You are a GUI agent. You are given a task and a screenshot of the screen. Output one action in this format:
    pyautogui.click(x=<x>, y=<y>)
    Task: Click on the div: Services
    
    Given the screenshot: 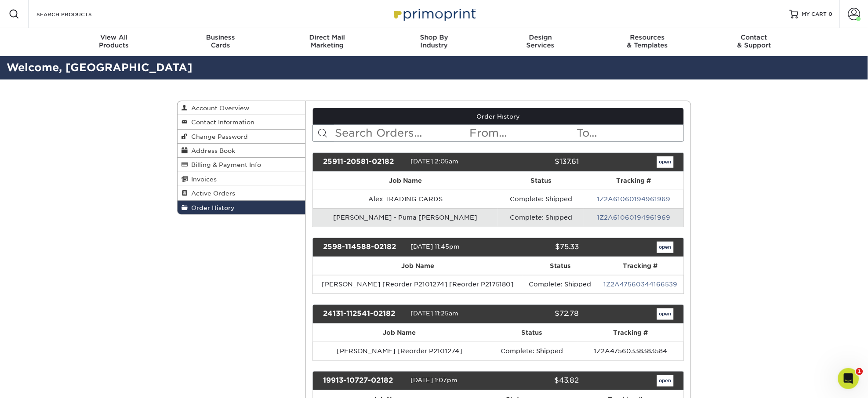 What is the action you would take?
    pyautogui.click(x=540, y=41)
    